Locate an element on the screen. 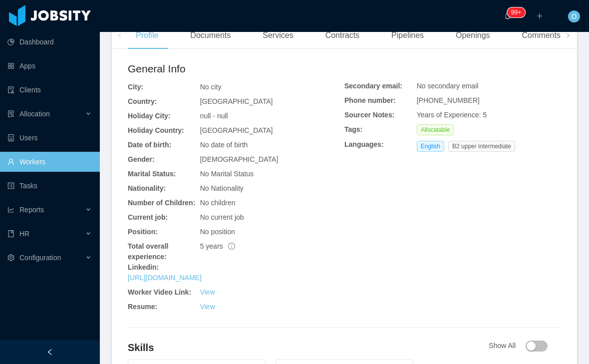 This screenshot has width=589, height=364. i: icon: book is located at coordinates (11, 234).